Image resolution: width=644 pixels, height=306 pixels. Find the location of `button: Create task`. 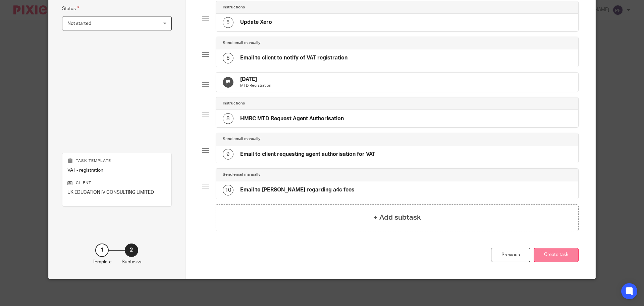

button: Create task is located at coordinates (556, 255).